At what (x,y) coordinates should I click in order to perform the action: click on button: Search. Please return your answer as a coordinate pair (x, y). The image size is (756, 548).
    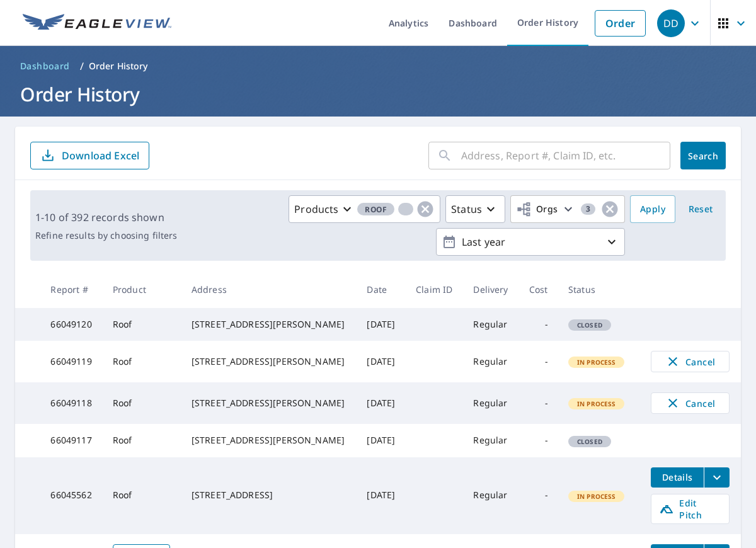
    Looking at the image, I should click on (703, 156).